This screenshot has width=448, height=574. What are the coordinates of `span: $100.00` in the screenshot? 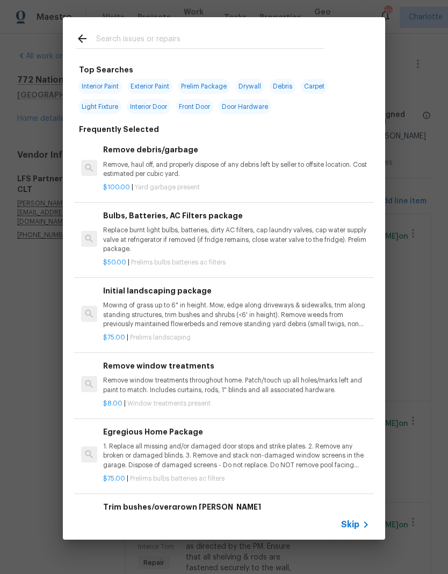 It's located at (116, 187).